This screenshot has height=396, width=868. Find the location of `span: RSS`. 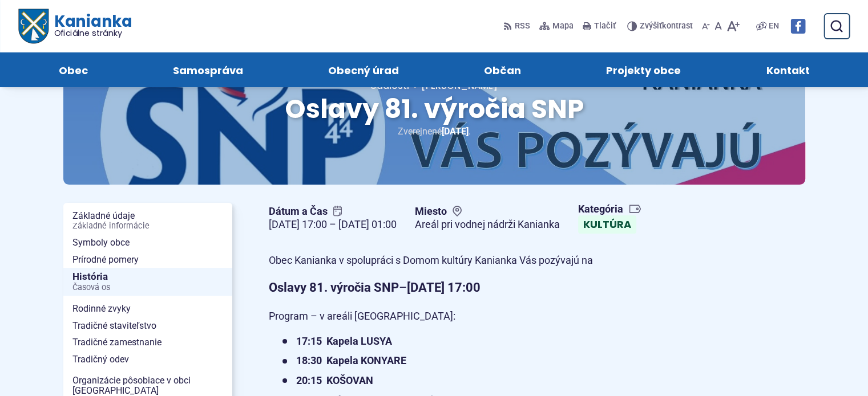

span: RSS is located at coordinates (522, 26).